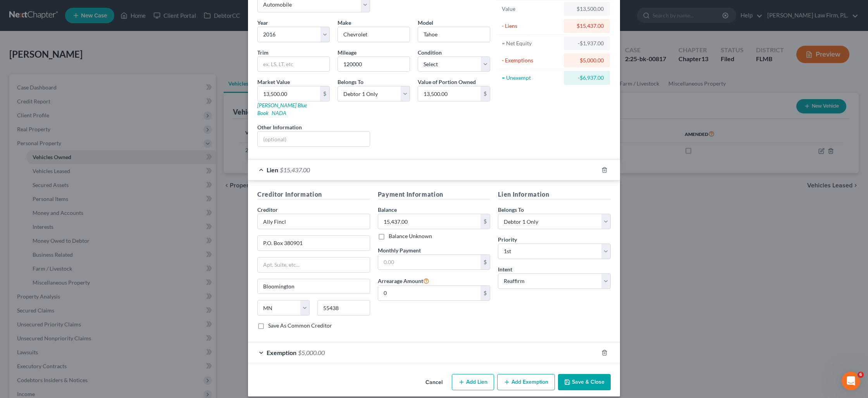 The width and height of the screenshot is (868, 398). What do you see at coordinates (374, 34) in the screenshot?
I see `input: ex. Nissan` at bounding box center [374, 34].